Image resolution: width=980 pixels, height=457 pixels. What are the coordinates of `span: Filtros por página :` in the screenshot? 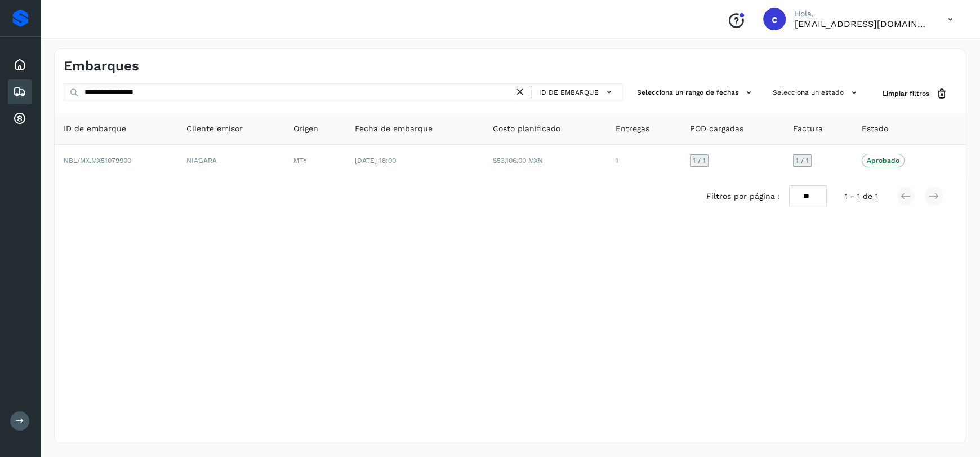 It's located at (743, 196).